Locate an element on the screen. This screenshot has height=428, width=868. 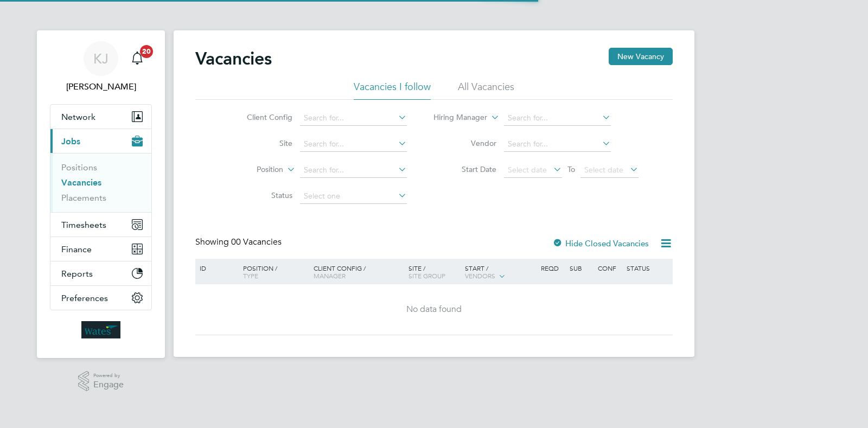
li: All Vacancies is located at coordinates (486, 90).